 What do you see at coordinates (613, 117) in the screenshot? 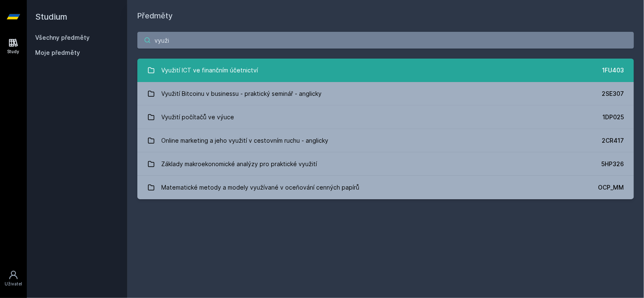
I see `div: 1DP025` at bounding box center [613, 117].